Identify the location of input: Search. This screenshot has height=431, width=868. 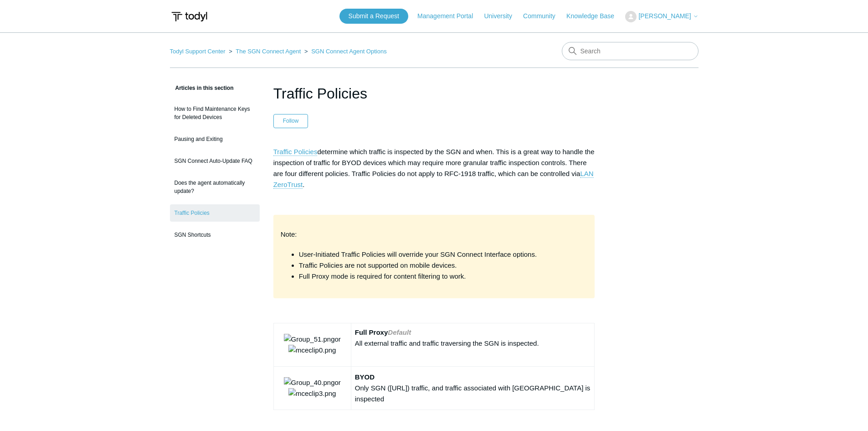
(630, 51).